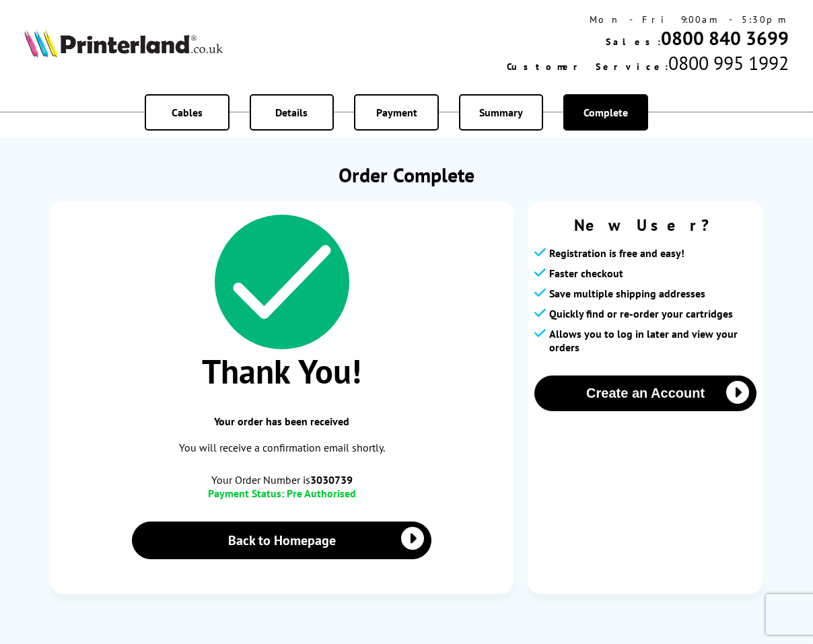 The height and width of the screenshot is (644, 813). I want to click on span: Registration is free and easy!, so click(617, 253).